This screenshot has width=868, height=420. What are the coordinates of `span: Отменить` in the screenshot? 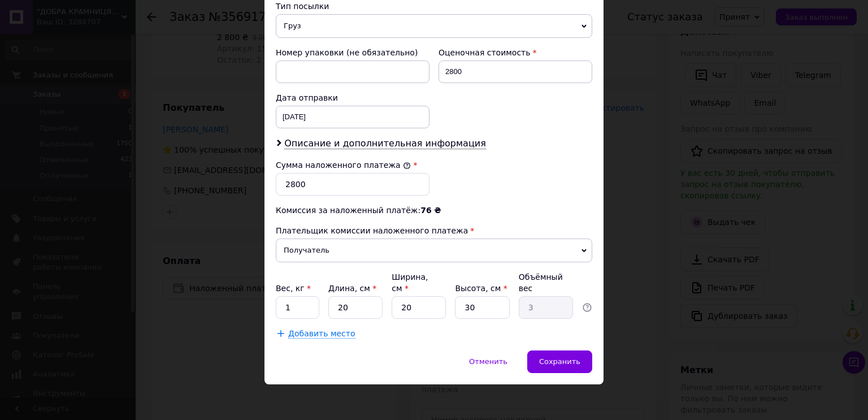 It's located at (488, 361).